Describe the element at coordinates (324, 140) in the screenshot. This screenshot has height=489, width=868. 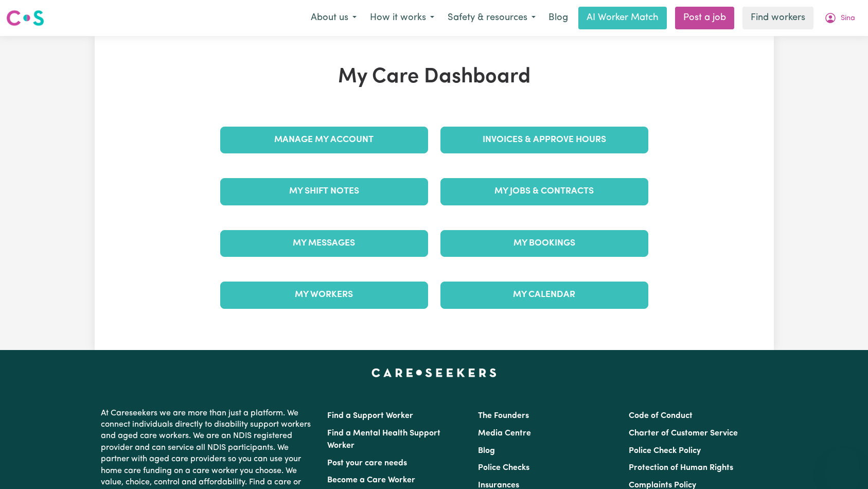
I see `a: Manage My Account` at that location.